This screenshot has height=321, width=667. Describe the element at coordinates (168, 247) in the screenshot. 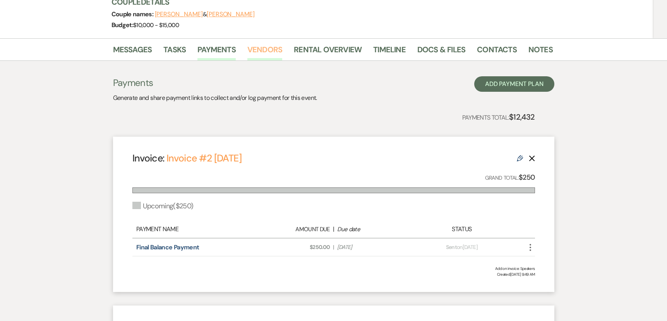

I see `a: Final Balance Payment` at that location.